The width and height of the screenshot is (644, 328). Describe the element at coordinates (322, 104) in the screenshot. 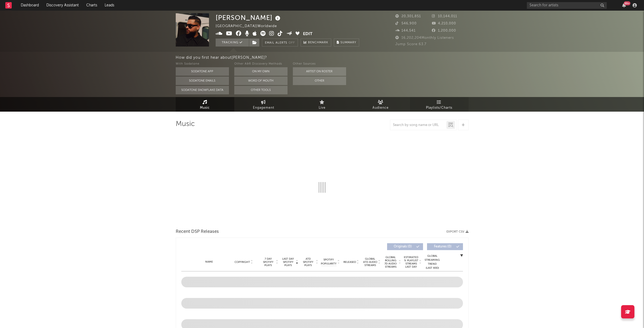

I see `a: Live` at that location.